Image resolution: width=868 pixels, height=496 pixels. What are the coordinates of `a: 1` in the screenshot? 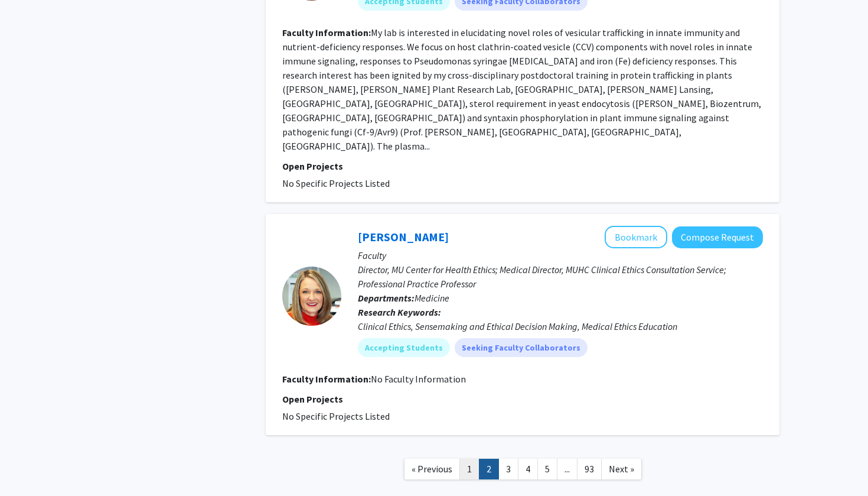 It's located at (469, 468).